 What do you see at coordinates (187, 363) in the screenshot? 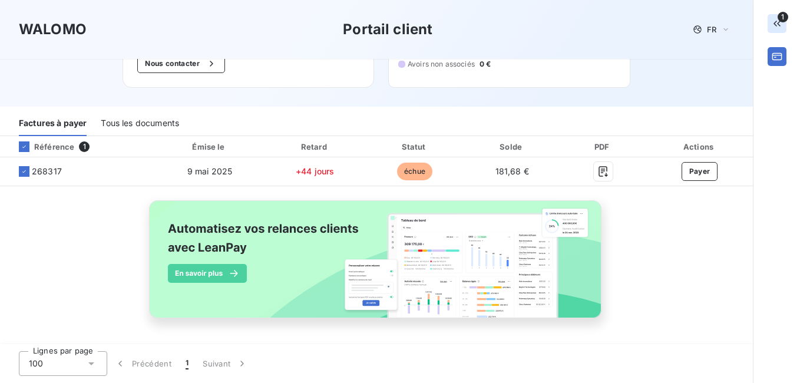
I see `button: 1` at bounding box center [187, 363].